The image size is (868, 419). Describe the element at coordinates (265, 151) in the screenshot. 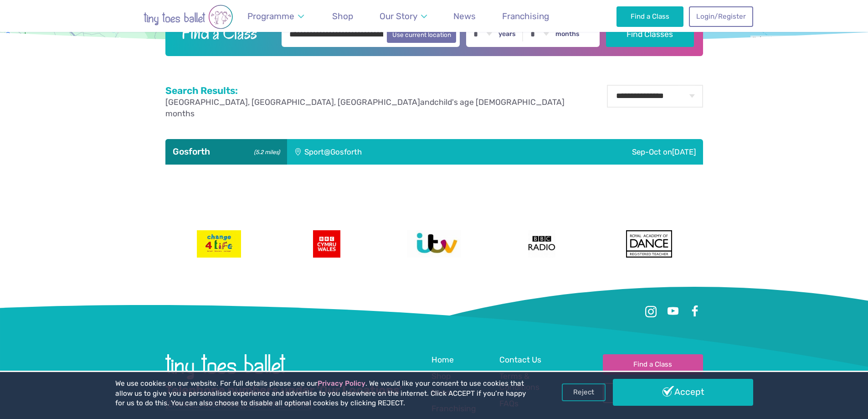

I see `small: (5.2 miles)` at that location.